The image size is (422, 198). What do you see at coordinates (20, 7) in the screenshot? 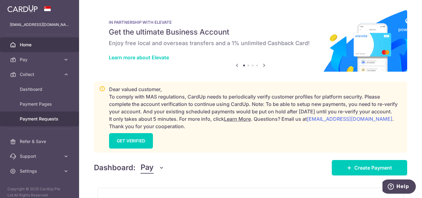
I see `span: Help` at bounding box center [20, 7].